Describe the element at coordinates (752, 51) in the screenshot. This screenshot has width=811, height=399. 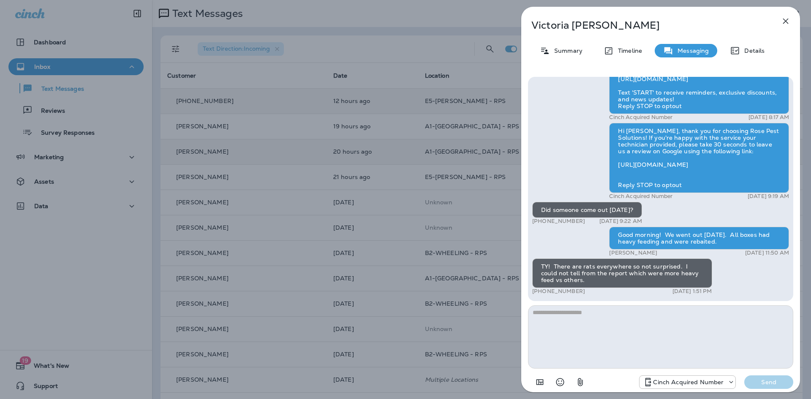
I see `p: Details` at that location.